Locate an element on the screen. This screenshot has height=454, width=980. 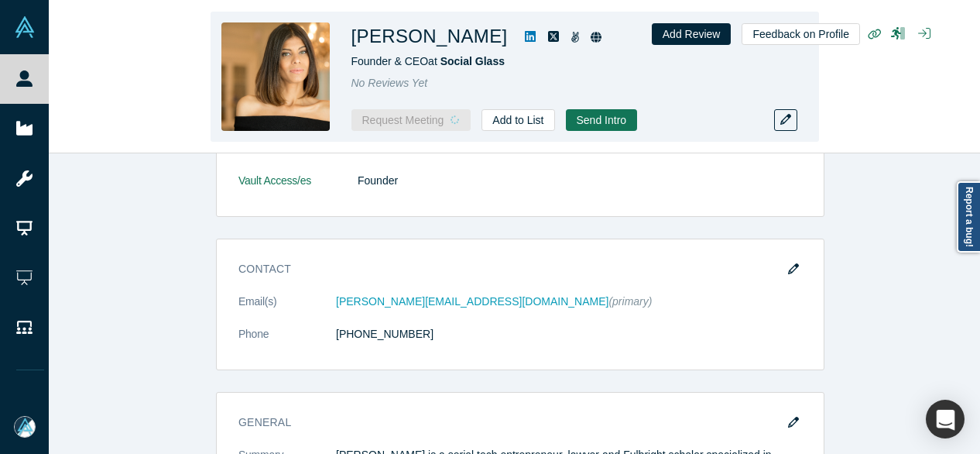
dt: Alchemist Roles is located at coordinates (298, 156).